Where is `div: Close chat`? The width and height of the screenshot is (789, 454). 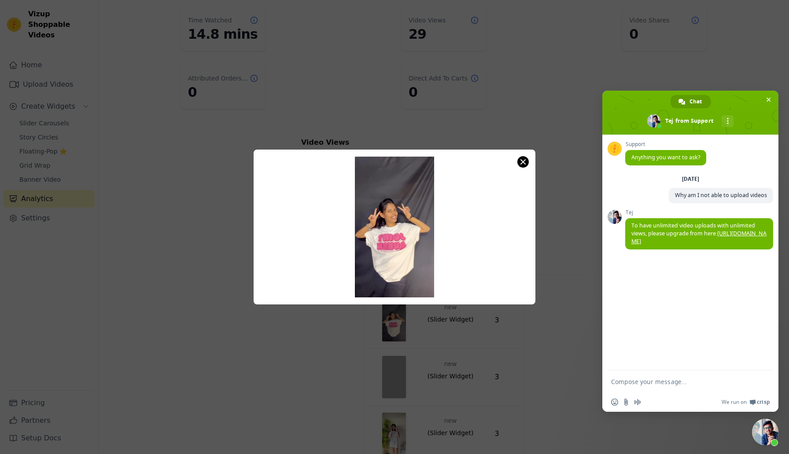 div: Close chat is located at coordinates (765, 432).